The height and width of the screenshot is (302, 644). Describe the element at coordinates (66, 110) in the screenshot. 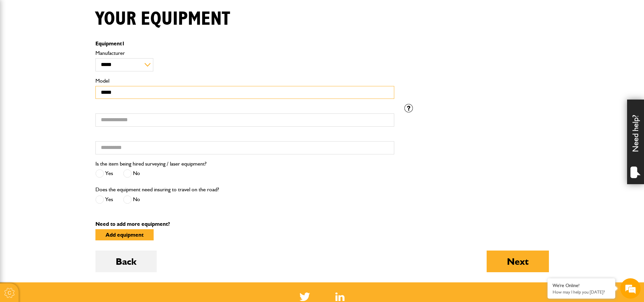

I see `input: Enter your phone number` at that location.